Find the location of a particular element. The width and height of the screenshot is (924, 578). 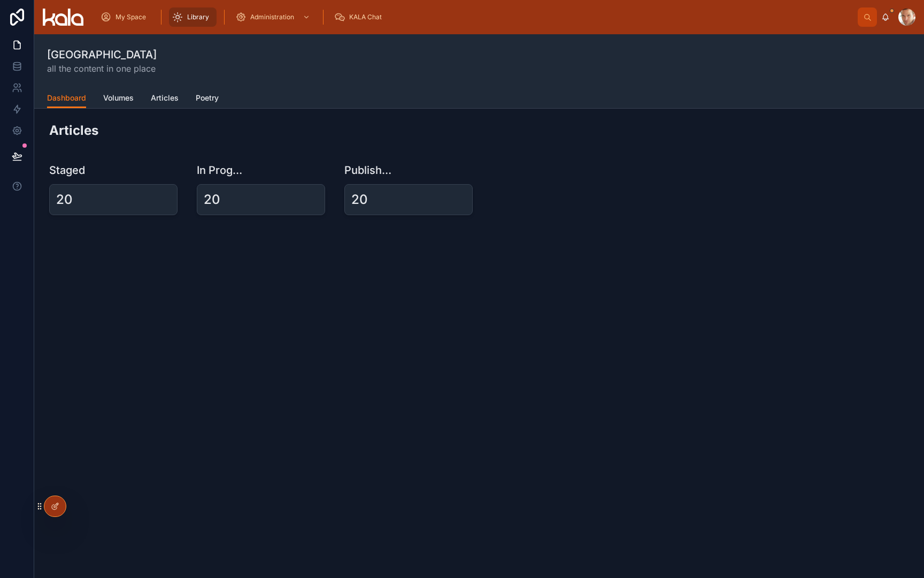

a: KALA Chat is located at coordinates (360, 17).